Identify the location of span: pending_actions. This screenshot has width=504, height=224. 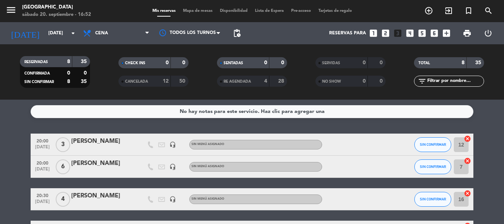
(237, 33).